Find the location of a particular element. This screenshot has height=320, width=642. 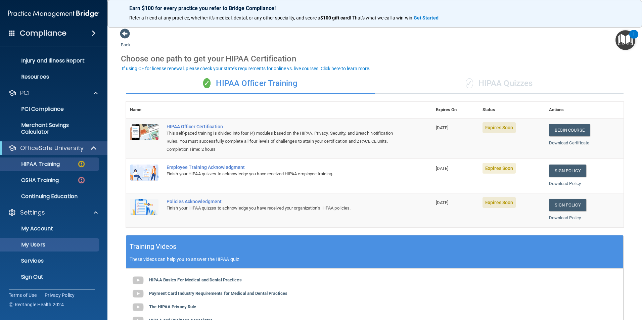

p: Resources is located at coordinates (50, 77).